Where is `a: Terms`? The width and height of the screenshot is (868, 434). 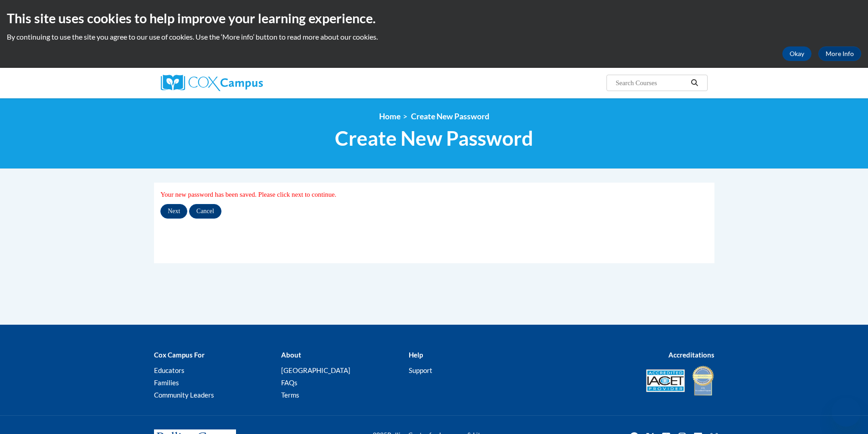 a: Terms is located at coordinates (290, 395).